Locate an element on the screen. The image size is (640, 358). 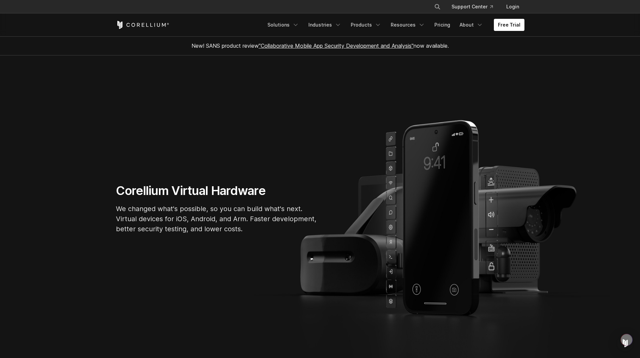
a: Industries is located at coordinates (325, 25).